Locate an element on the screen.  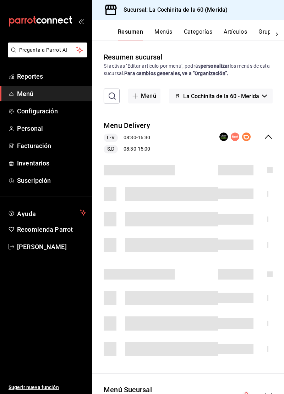
span: Recomienda Parrot is located at coordinates (51, 229).